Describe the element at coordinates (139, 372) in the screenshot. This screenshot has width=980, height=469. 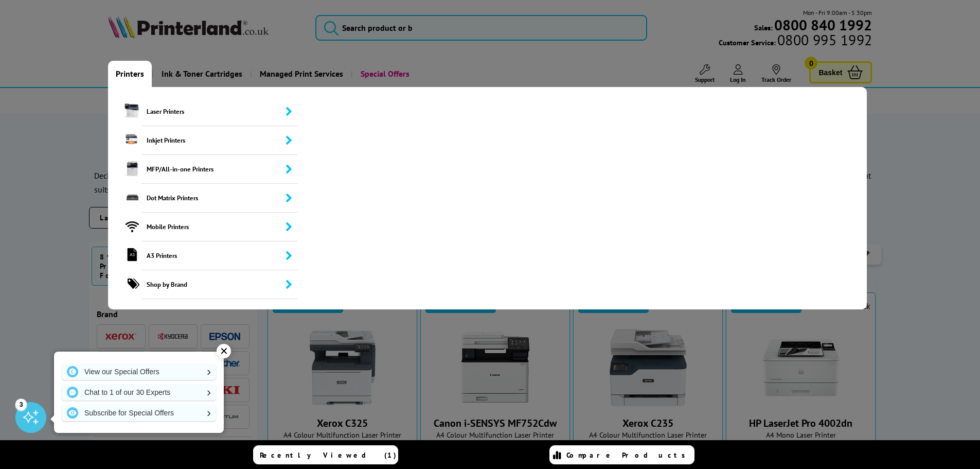
I see `a: View our Special Offers` at that location.